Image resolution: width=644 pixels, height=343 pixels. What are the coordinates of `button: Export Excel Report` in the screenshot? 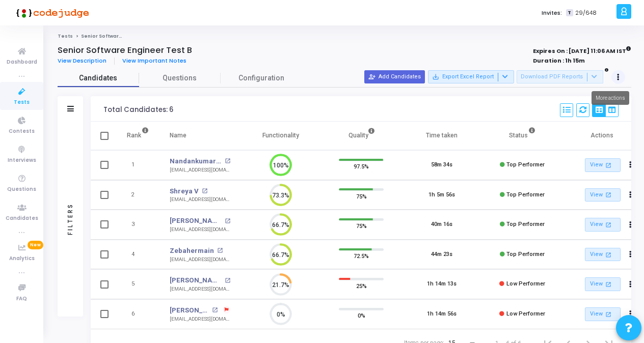 It's located at (471, 77).